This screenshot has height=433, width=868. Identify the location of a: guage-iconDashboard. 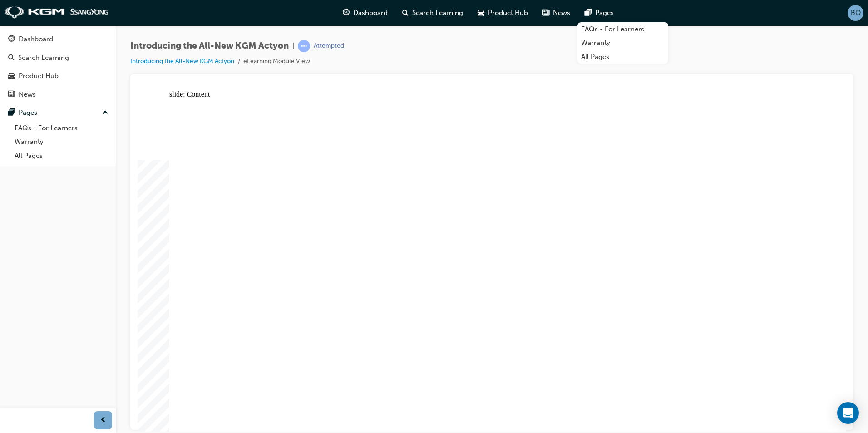
(365, 13).